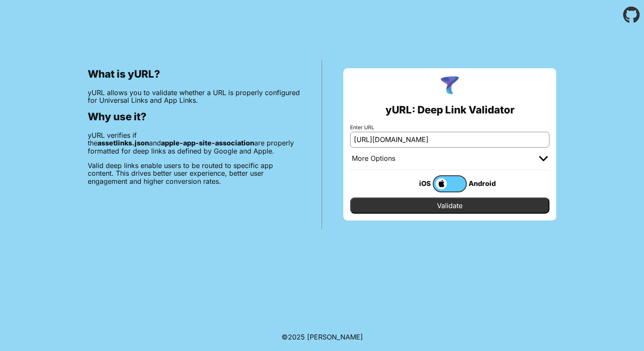  I want to click on img: yURL Logo, so click(449, 86).